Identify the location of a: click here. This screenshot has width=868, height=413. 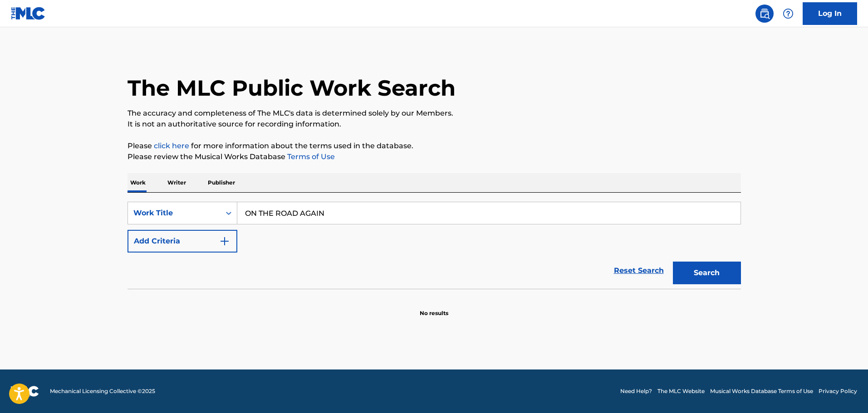
(171, 146).